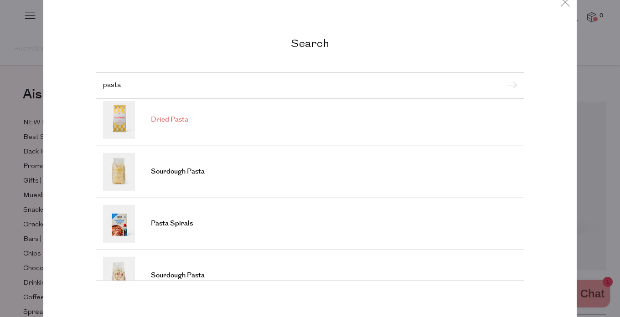 The image size is (620, 317). Describe the element at coordinates (310, 43) in the screenshot. I see `h2: Search` at that location.